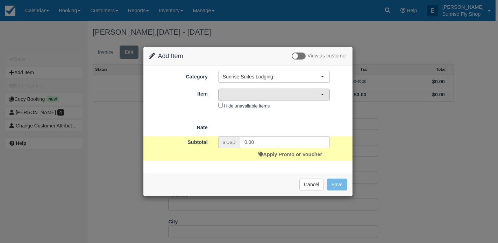 This screenshot has width=498, height=243. What do you see at coordinates (178, 126) in the screenshot?
I see `label: Rate` at bounding box center [178, 126].